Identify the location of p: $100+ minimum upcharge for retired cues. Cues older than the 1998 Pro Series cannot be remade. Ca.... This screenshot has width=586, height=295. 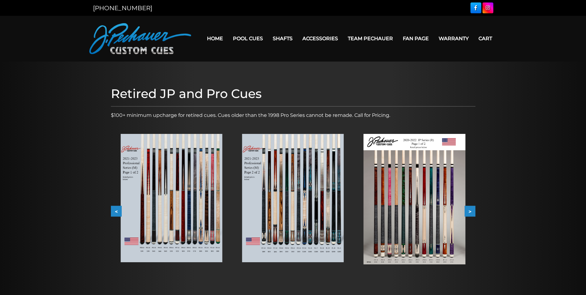
(293, 115).